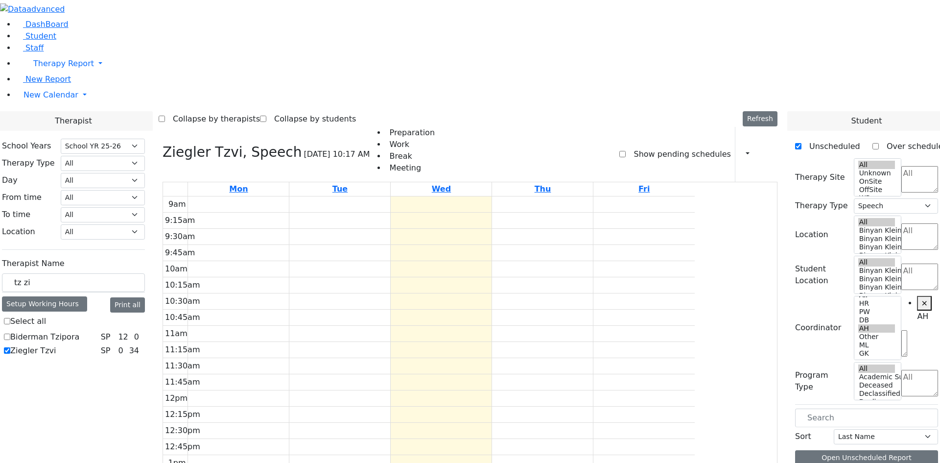  I want to click on div: 12:45pm, so click(183, 447).